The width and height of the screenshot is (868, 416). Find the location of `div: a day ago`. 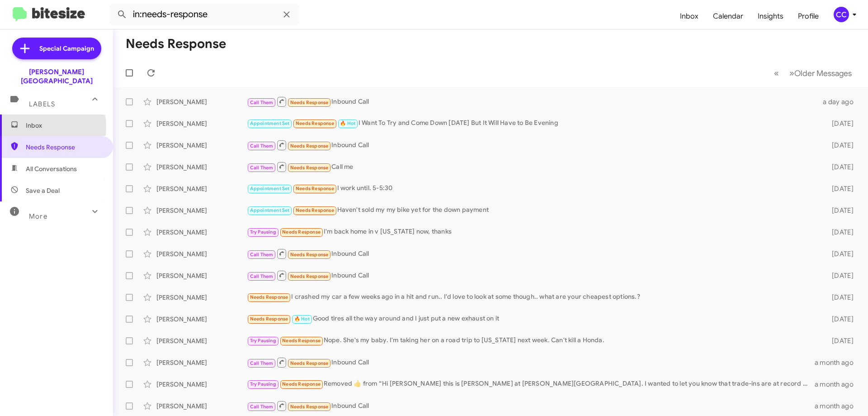

div: a day ago is located at coordinates (839, 102).